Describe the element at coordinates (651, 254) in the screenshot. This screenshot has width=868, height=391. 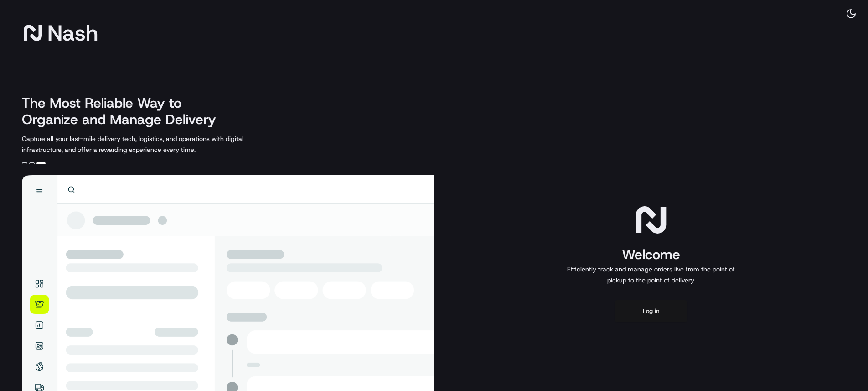
I see `h1: Welcome` at that location.